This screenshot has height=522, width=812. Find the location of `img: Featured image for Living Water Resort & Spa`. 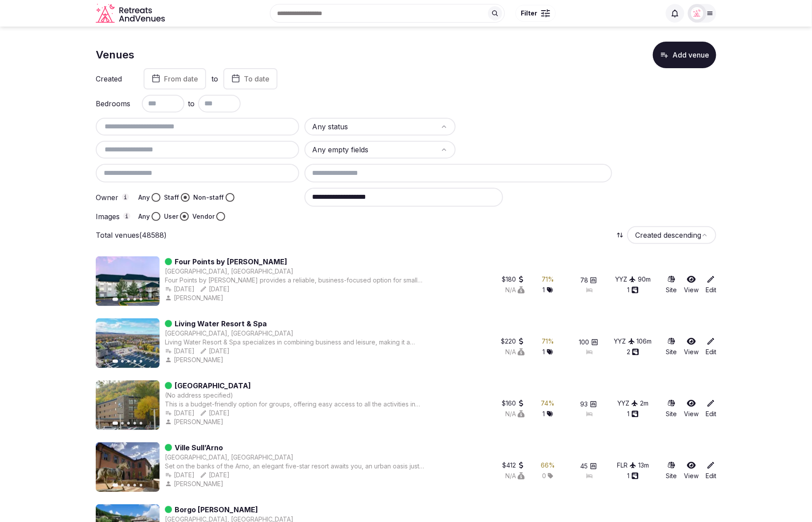

img: Featured image for Living Water Resort & Spa is located at coordinates (128, 343).